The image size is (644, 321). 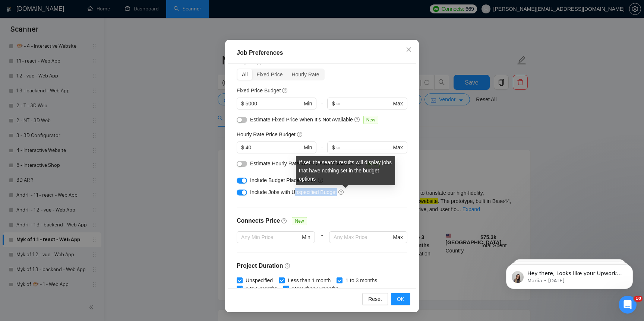 I want to click on h4: Project Duration, so click(x=322, y=266).